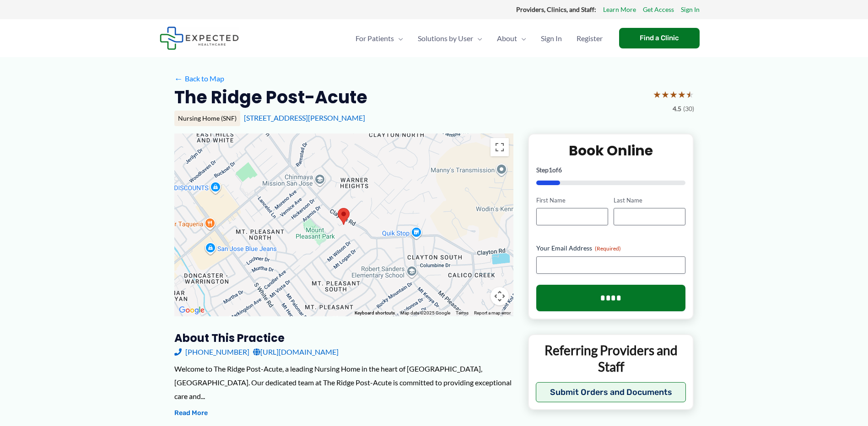 This screenshot has height=426, width=868. I want to click on a: Open this area in Google Maps (opens a new window), so click(192, 311).